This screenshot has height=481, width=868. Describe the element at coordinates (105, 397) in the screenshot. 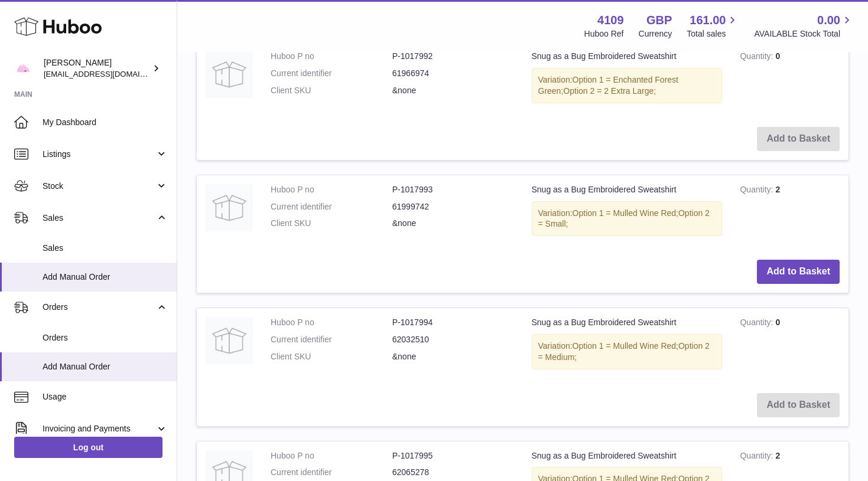

I see `span: Usage` at that location.